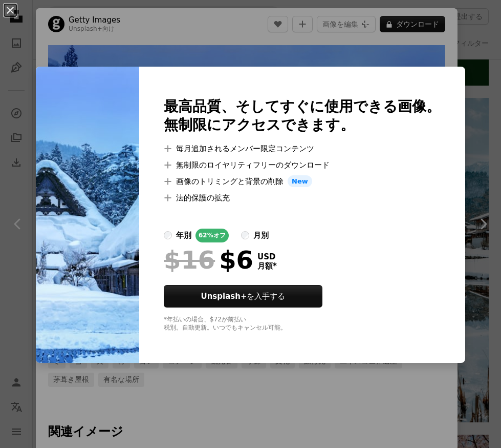 Image resolution: width=501 pixels, height=448 pixels. Describe the element at coordinates (224, 296) in the screenshot. I see `strong: Unsplash+` at that location.